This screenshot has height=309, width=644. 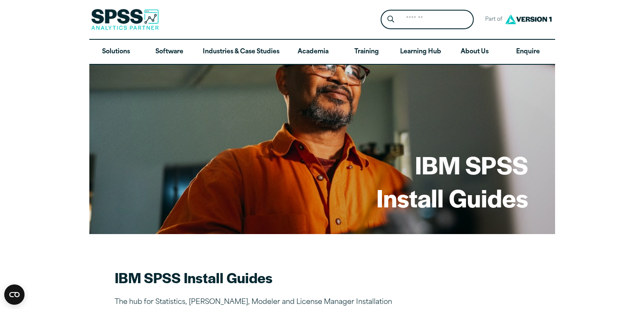 I want to click on img: SPSS Analytics Partner, so click(x=125, y=20).